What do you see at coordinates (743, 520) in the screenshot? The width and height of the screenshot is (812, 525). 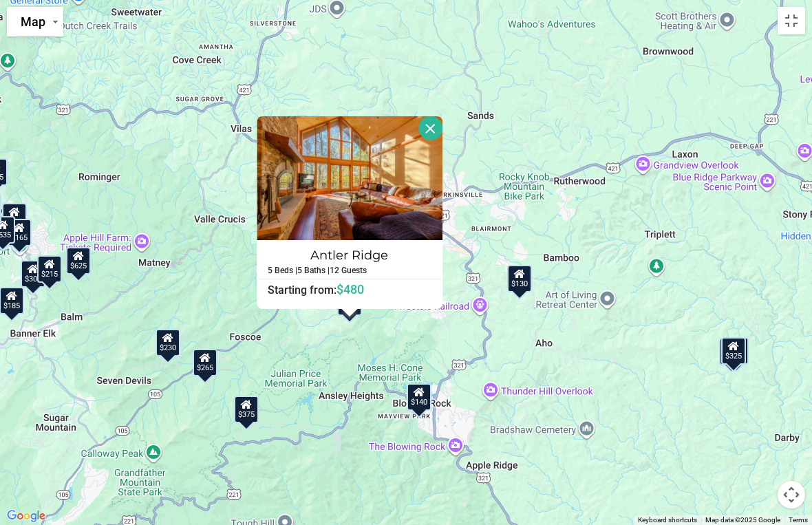 I see `span: Map data ©2025 Google` at bounding box center [743, 520].